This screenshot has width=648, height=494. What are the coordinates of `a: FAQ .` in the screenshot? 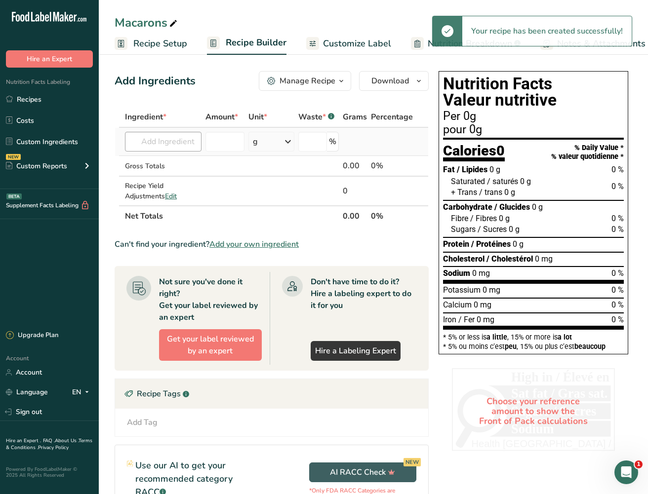 It's located at (49, 441).